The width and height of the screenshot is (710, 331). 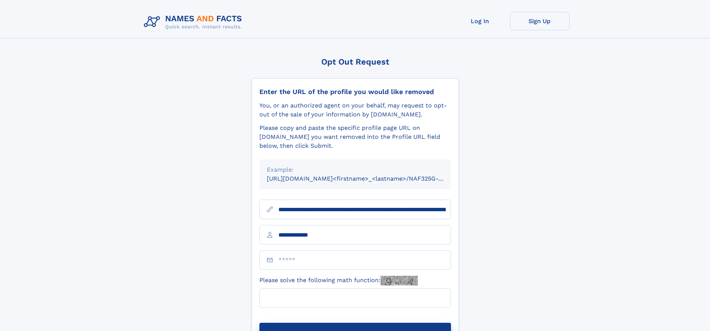 What do you see at coordinates (355, 170) in the screenshot?
I see `div: Example:` at bounding box center [355, 170].